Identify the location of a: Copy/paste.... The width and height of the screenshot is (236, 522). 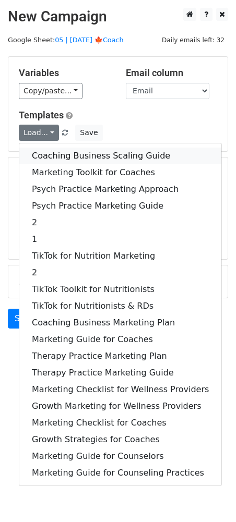
(51, 91).